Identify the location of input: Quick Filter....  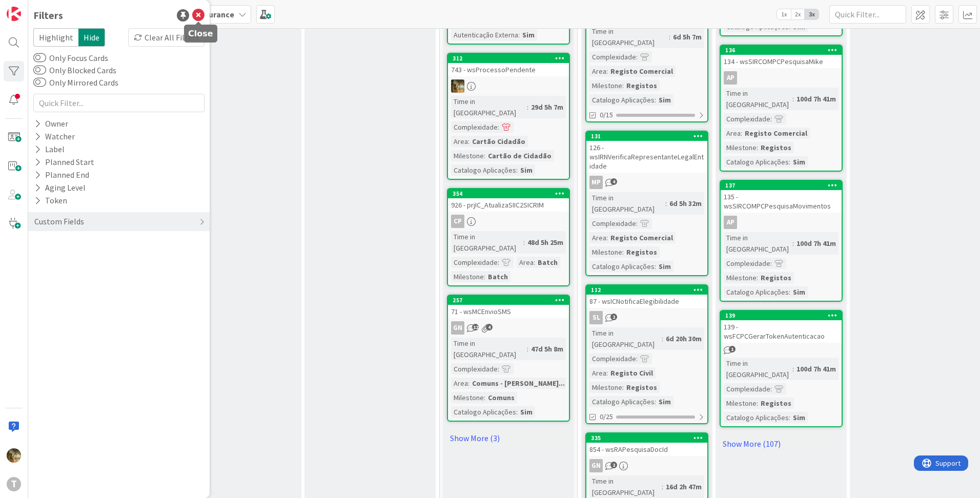
(119, 103).